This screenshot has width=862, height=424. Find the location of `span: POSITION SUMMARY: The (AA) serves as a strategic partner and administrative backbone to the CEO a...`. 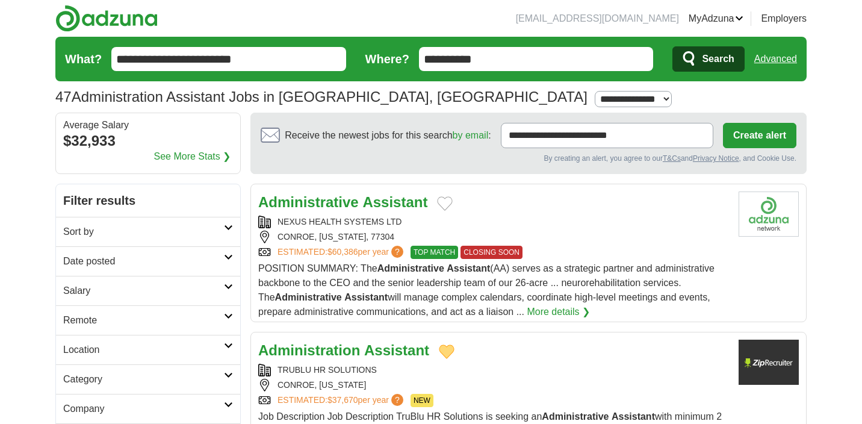

span: POSITION SUMMARY: The (AA) serves as a strategic partner and administrative backbone to the CEO a... is located at coordinates (486, 289).